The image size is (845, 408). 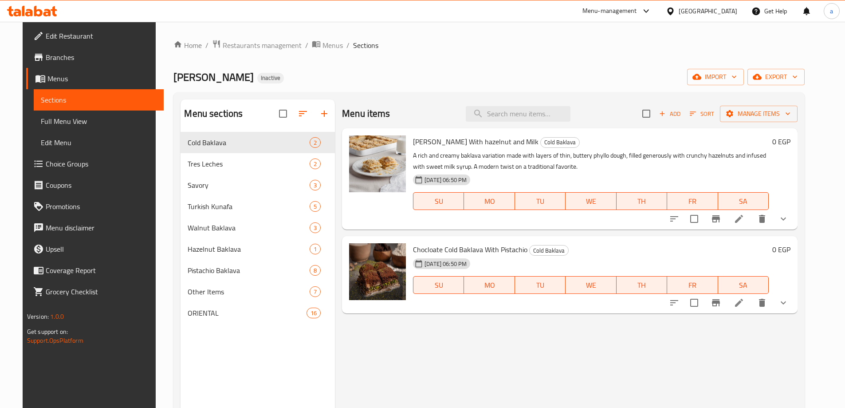 What do you see at coordinates (101, 270) in the screenshot?
I see `span: Coverage Report` at bounding box center [101, 270].